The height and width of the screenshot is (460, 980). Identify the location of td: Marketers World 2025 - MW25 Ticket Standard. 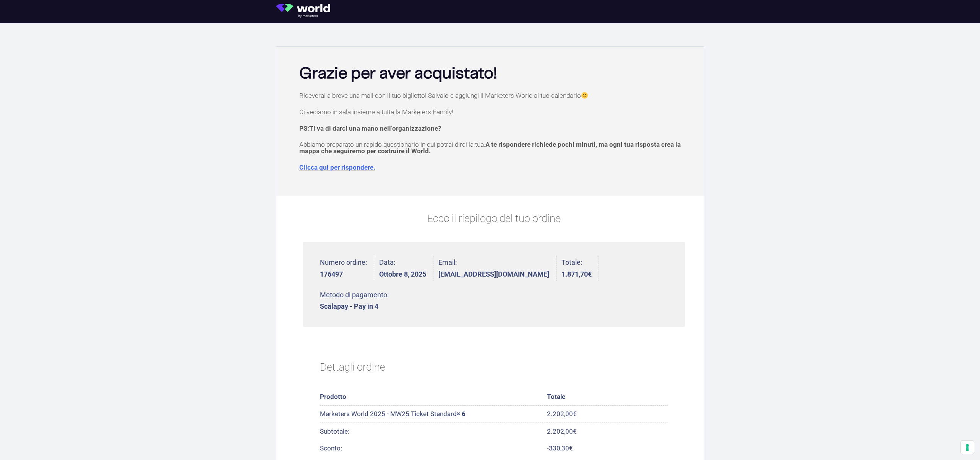
(434, 414).